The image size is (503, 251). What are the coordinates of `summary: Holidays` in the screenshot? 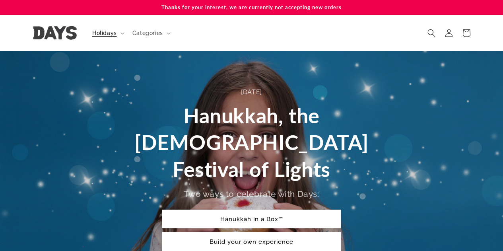 It's located at (107, 33).